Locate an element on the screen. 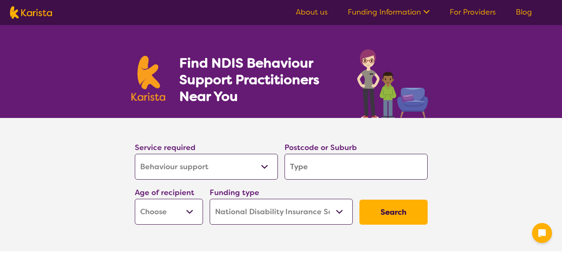 The width and height of the screenshot is (562, 253). input: Type is located at coordinates (356, 167).